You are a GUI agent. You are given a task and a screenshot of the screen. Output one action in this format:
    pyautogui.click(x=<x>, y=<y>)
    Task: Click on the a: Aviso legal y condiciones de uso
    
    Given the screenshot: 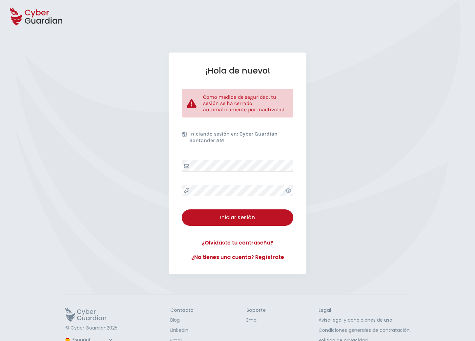 What is the action you would take?
    pyautogui.click(x=364, y=320)
    